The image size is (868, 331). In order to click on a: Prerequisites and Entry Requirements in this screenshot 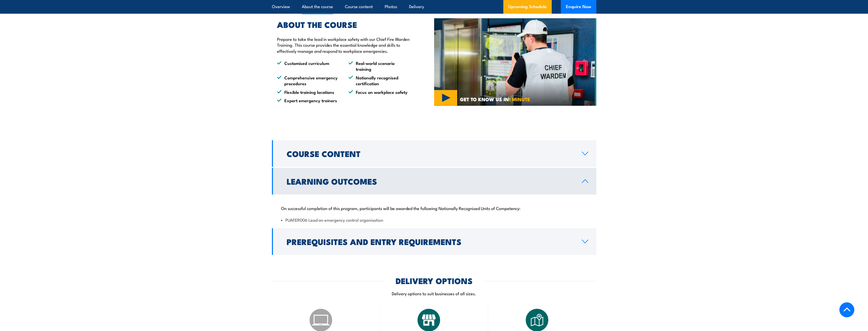, I will do `click(434, 242)`.